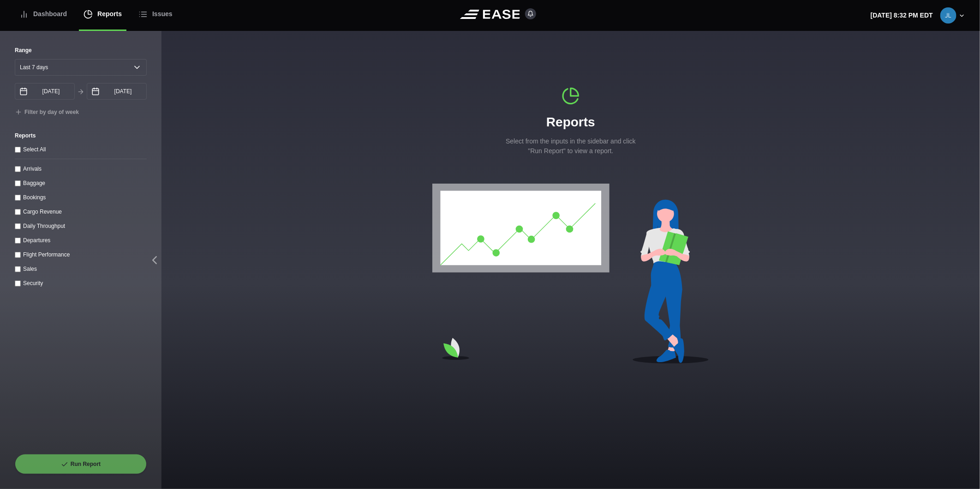 Image resolution: width=980 pixels, height=489 pixels. What do you see at coordinates (571, 146) in the screenshot?
I see `p: Select from the inputs in the sidebar and click "Run Report" to view a report.` at bounding box center [571, 146].